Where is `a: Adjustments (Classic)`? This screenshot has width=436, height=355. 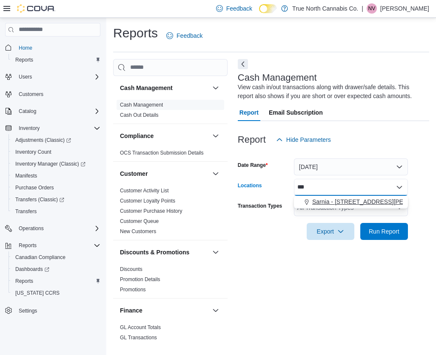
a: Adjustments (Classic) is located at coordinates (43, 140).